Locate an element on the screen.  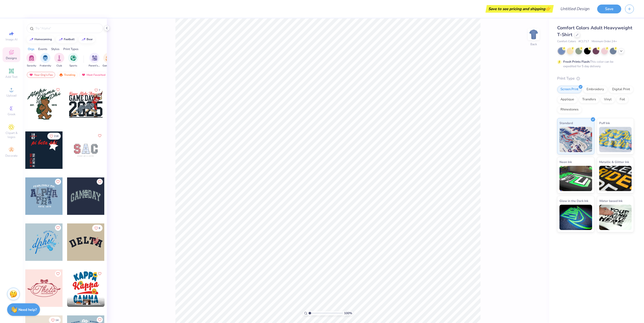
img: Puff Ink is located at coordinates (616, 140).